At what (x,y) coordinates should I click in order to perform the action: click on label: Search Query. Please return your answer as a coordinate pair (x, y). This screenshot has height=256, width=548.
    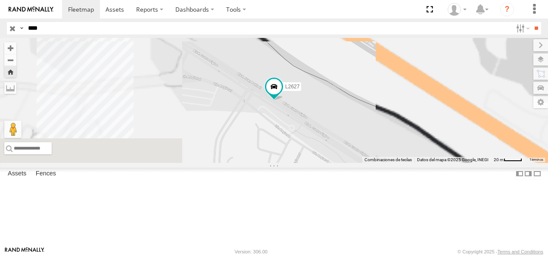
    Looking at the image, I should click on (22, 28).